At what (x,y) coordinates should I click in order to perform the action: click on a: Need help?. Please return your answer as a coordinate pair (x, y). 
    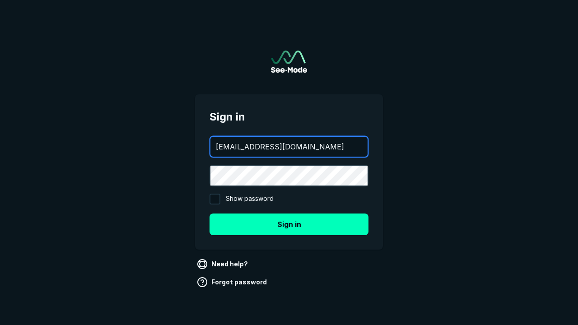
    Looking at the image, I should click on (223, 264).